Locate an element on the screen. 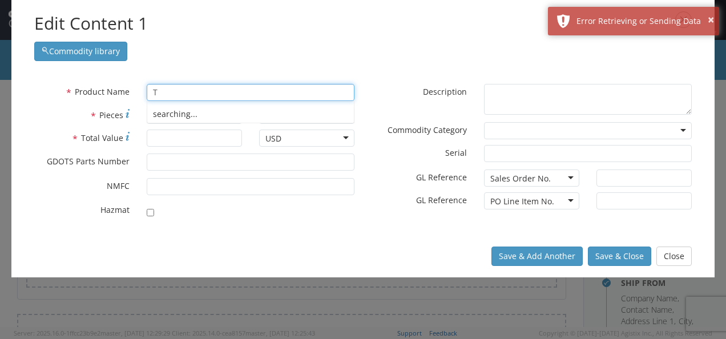  button: Commodity library is located at coordinates (80, 51).